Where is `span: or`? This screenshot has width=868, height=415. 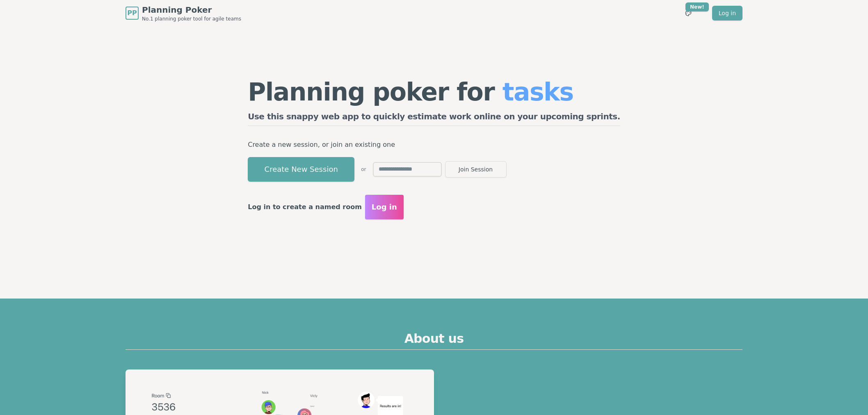
span: or is located at coordinates (364, 170).